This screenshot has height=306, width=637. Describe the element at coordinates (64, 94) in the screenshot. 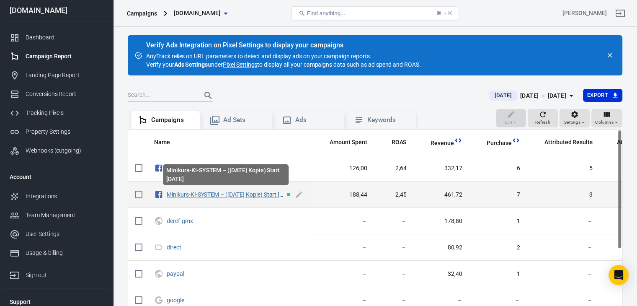

I see `div: Conversions Report` at that location.